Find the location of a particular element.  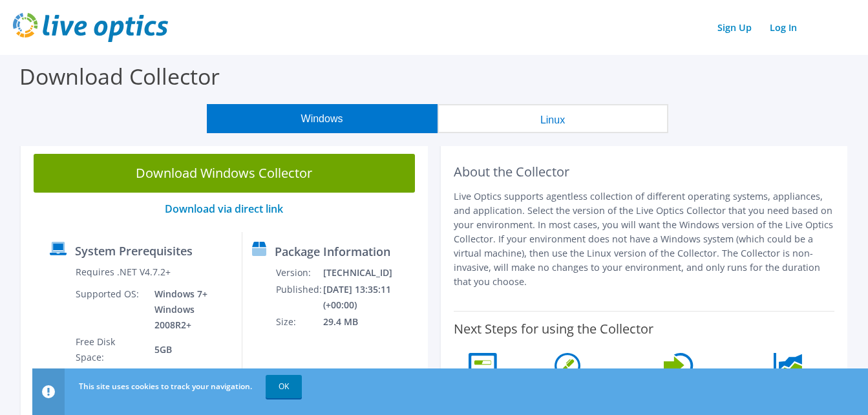

a: Log In is located at coordinates (783, 27).